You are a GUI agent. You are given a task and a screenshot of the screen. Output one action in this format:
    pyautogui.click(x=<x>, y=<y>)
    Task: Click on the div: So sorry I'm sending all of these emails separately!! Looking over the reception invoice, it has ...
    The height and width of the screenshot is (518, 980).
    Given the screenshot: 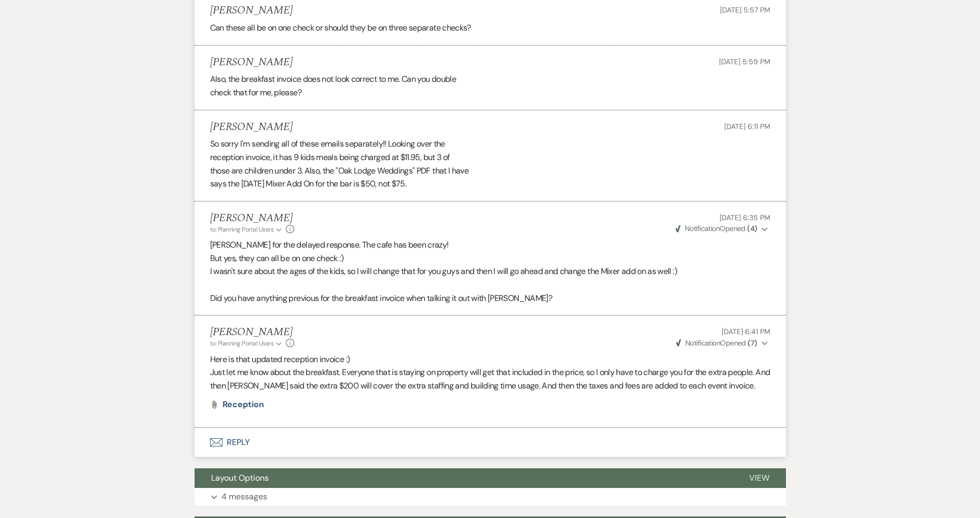 What is the action you would take?
    pyautogui.click(x=490, y=163)
    